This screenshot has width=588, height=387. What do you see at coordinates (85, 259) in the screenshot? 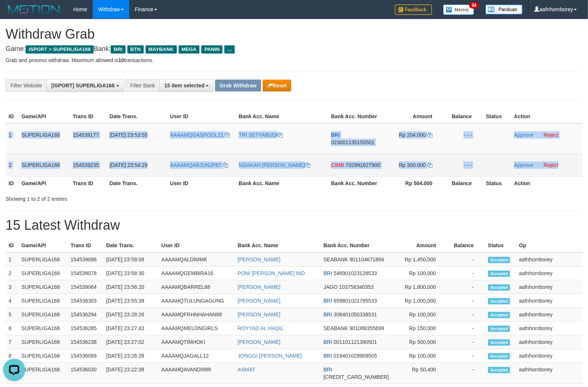
I see `td: 154539096` at bounding box center [85, 259].